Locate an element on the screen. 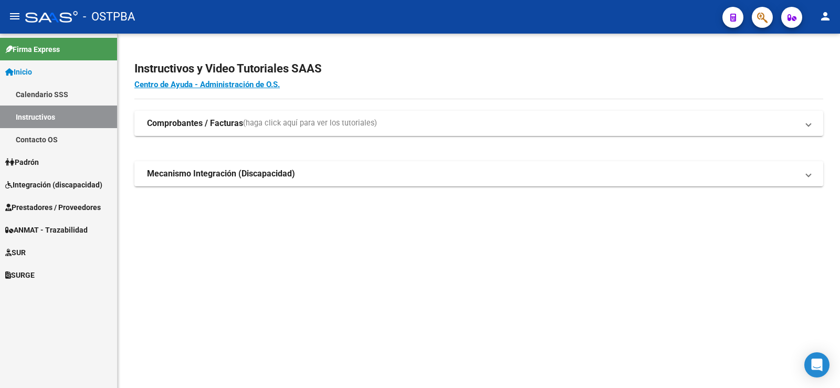 This screenshot has width=840, height=388. strong: Comprobantes / Facturas is located at coordinates (195, 123).